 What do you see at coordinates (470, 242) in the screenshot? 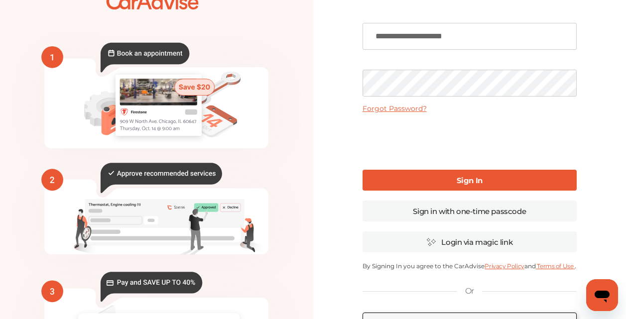
I see `a: Login via magic link` at bounding box center [470, 242].